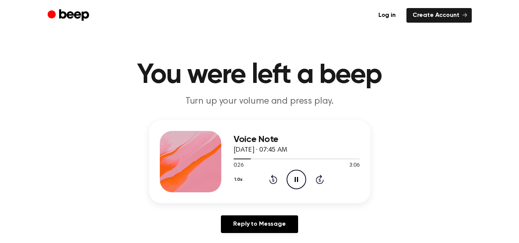 Image resolution: width=519 pixels, height=243 pixels. Describe the element at coordinates (239, 180) in the screenshot. I see `button: 1.0x` at that location.